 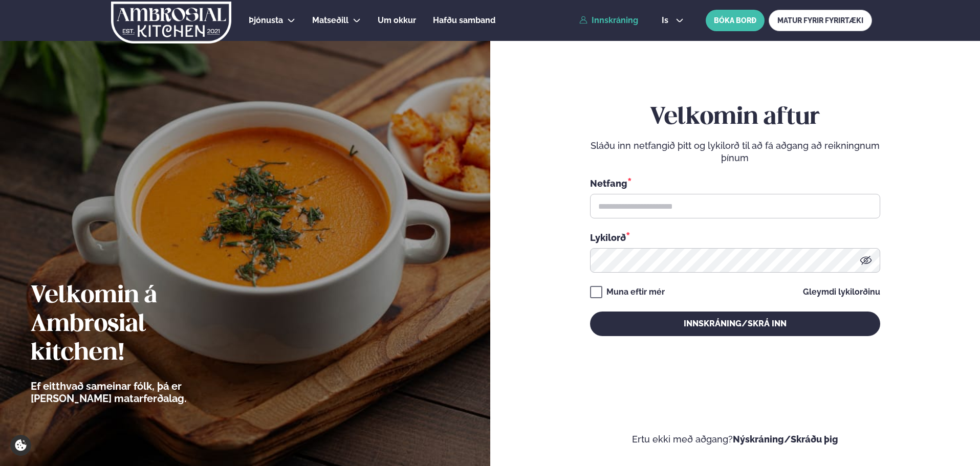 I want to click on a: Hafðu samband, so click(x=464, y=20).